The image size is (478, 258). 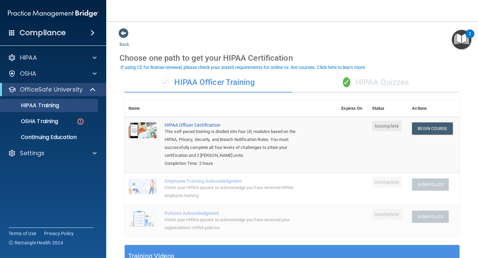 What do you see at coordinates (52, 153) in the screenshot?
I see `a: Settings` at bounding box center [52, 153].